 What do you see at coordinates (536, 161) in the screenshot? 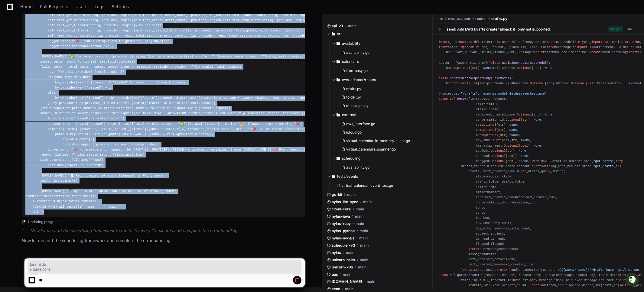
I see `span: with` at bounding box center [536, 161].